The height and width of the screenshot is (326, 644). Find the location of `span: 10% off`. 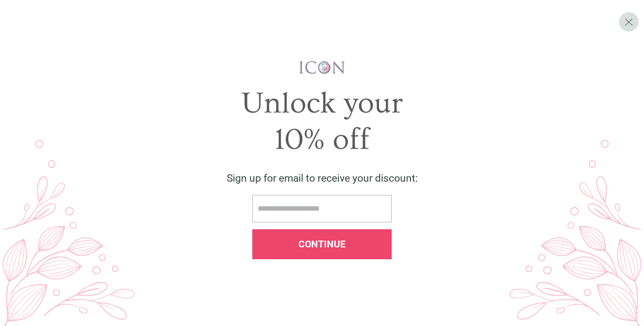

span: 10% off is located at coordinates (322, 140).